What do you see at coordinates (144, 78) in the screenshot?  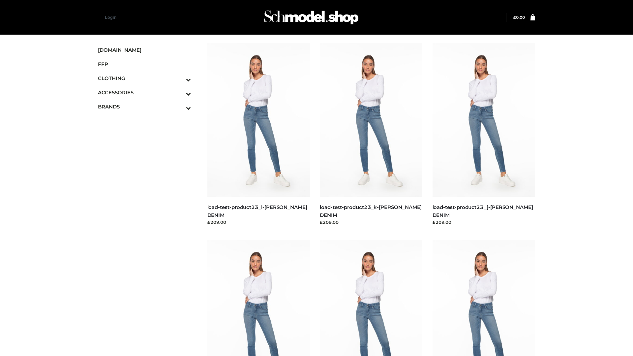 I see `a: CLOTHINGToggle Submenu` at bounding box center [144, 78].